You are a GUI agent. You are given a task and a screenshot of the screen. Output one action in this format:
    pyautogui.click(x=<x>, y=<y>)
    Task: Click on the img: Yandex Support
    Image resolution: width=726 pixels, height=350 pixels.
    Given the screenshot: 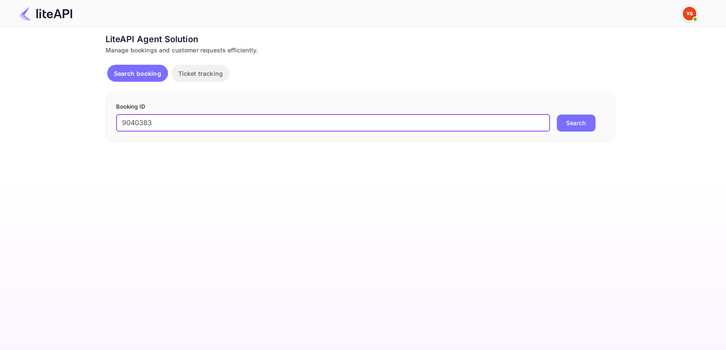 What is the action you would take?
    pyautogui.click(x=690, y=14)
    